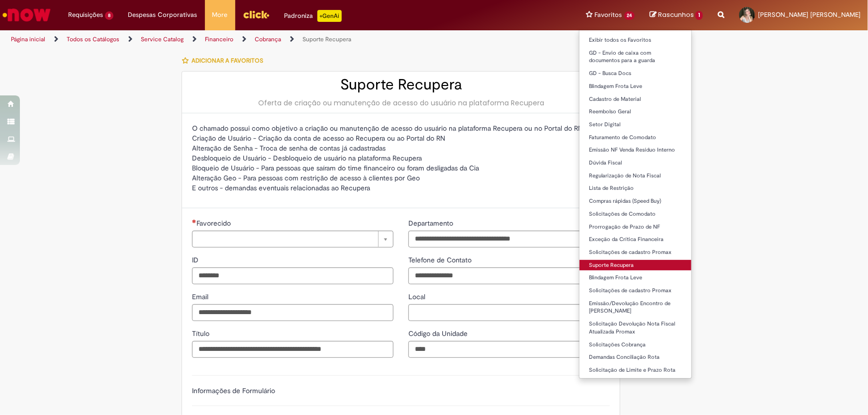 The image size is (868, 415). Describe the element at coordinates (313, 16) in the screenshot. I see `div: Padroniza` at that location.